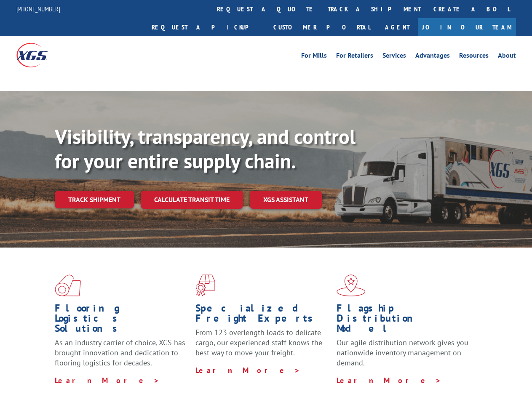 The width and height of the screenshot is (532, 397). What do you see at coordinates (433, 57) in the screenshot?
I see `a: Advantages` at bounding box center [433, 57].